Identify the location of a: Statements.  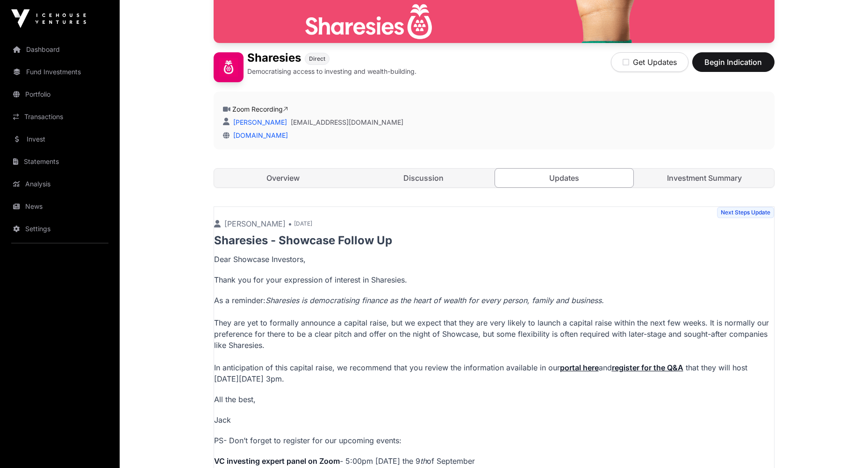
(60, 162).